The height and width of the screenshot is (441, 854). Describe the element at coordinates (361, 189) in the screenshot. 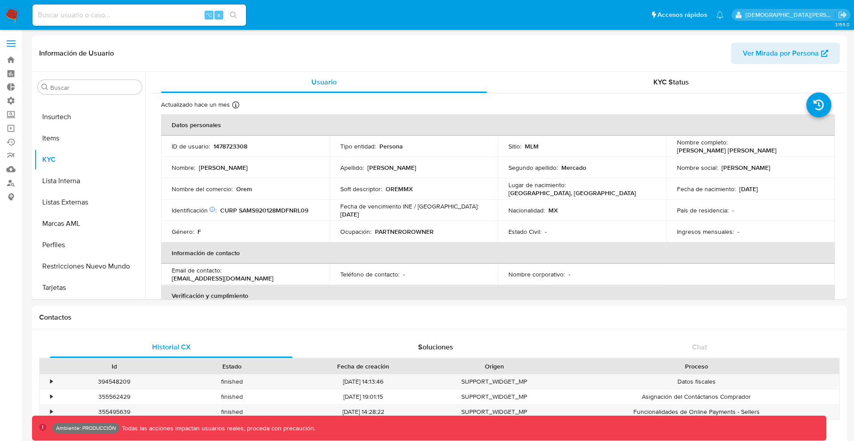

I see `p: Soft descriptor :` at that location.